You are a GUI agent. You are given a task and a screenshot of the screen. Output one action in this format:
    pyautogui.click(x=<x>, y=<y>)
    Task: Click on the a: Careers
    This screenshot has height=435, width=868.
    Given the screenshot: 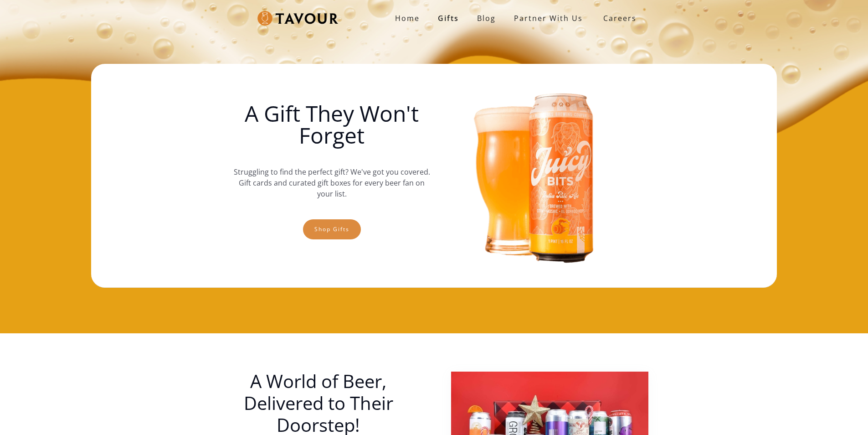 What is the action you would take?
    pyautogui.click(x=617, y=18)
    